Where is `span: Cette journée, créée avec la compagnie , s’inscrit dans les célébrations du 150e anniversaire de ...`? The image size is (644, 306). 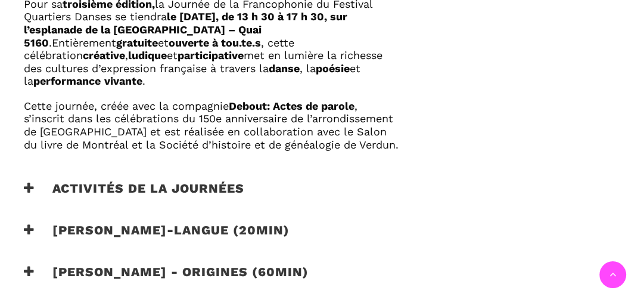
span: Cette journée, créée avec la compagnie , s’inscrit dans les célébrations du 150e anniversaire de ... is located at coordinates (211, 125).